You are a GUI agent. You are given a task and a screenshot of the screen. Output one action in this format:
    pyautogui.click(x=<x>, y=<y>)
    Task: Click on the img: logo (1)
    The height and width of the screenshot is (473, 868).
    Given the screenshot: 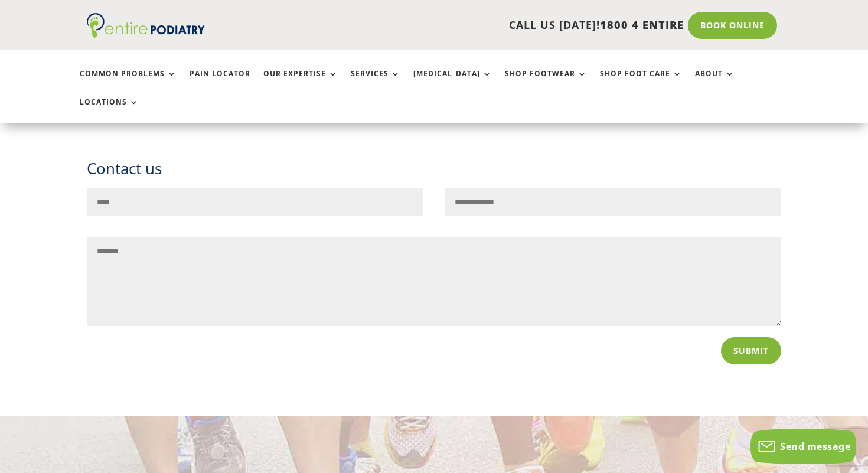 What is the action you would take?
    pyautogui.click(x=146, y=25)
    